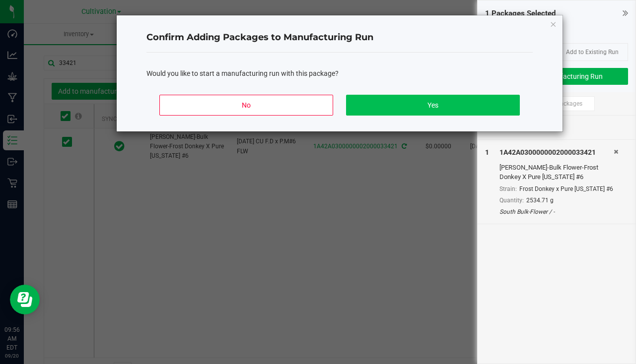  I want to click on div: Would you like to start a manufacturing run with this package?, so click(339, 73).